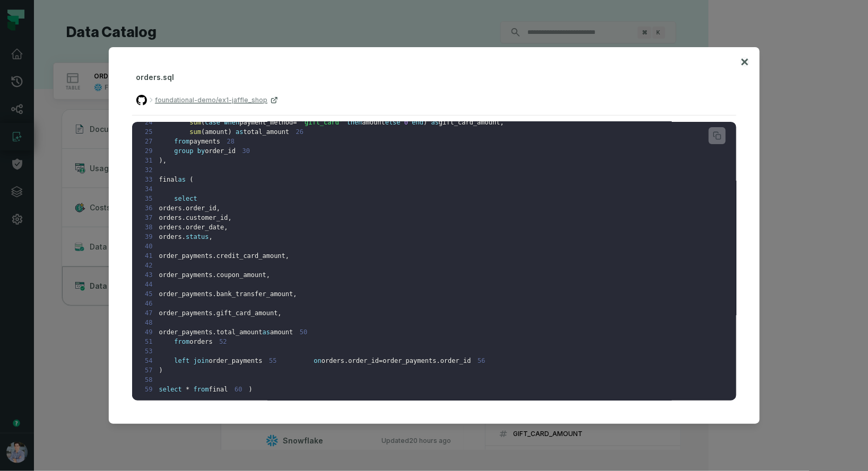 The image size is (868, 471). Describe the element at coordinates (247, 313) in the screenshot. I see `span: gift_card_amount` at that location.